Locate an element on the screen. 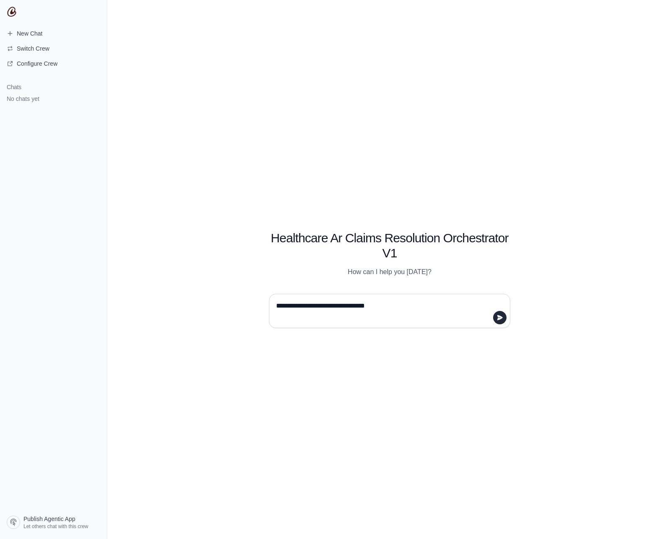 The image size is (672, 539). a: Publish Agentic App Let others chat with this crew is located at coordinates (53, 523).